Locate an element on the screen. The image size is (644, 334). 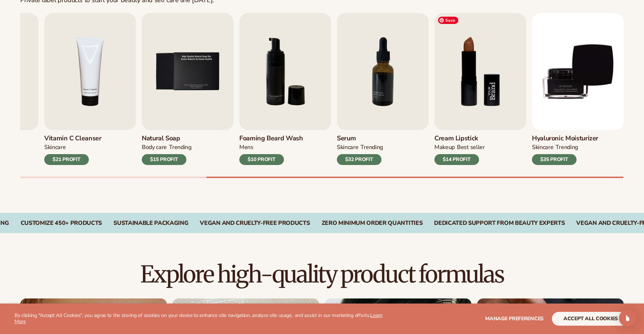
div: $10 PROFIT is located at coordinates (261, 159).